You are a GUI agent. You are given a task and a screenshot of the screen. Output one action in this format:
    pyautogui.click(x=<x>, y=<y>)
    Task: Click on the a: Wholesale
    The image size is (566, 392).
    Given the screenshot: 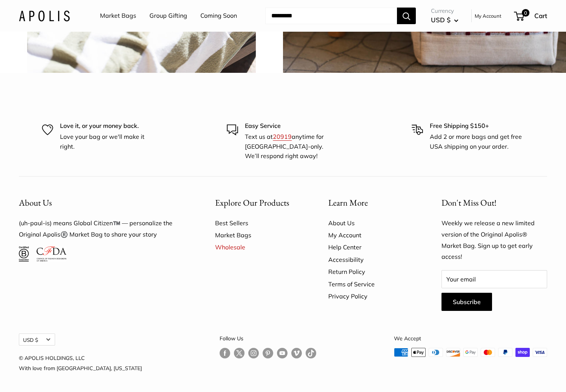 What is the action you would take?
    pyautogui.click(x=259, y=247)
    